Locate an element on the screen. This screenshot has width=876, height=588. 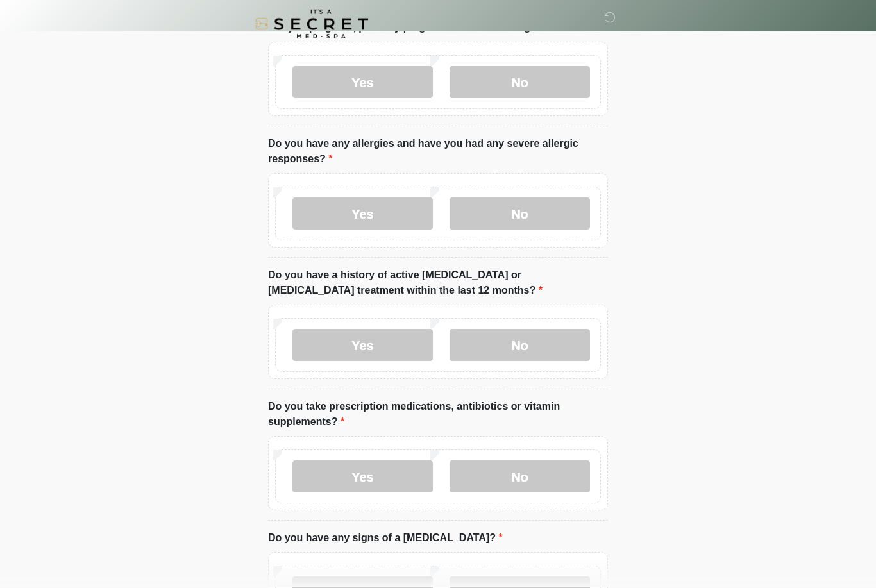
img: It's A Secret Med Spa Logo is located at coordinates (312, 24).